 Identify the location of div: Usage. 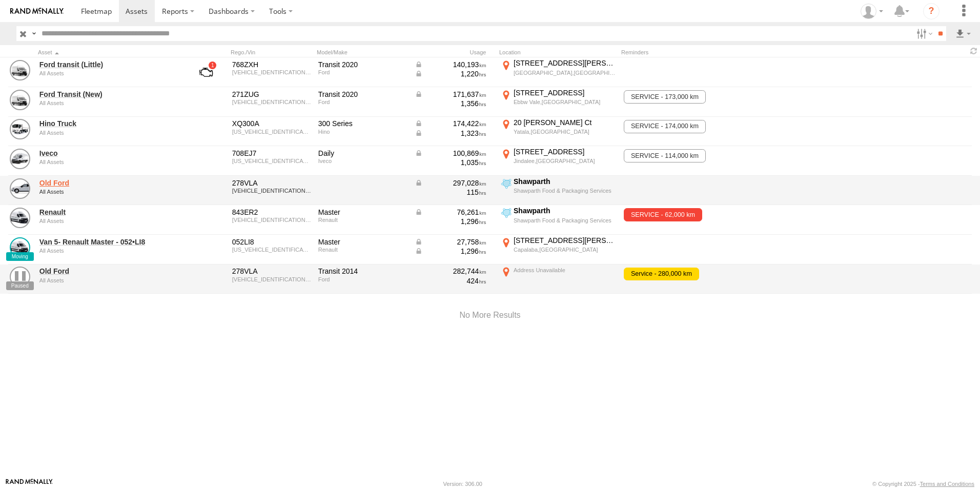
(454, 52).